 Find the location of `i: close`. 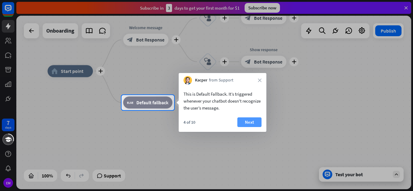

i: close is located at coordinates (260, 80).